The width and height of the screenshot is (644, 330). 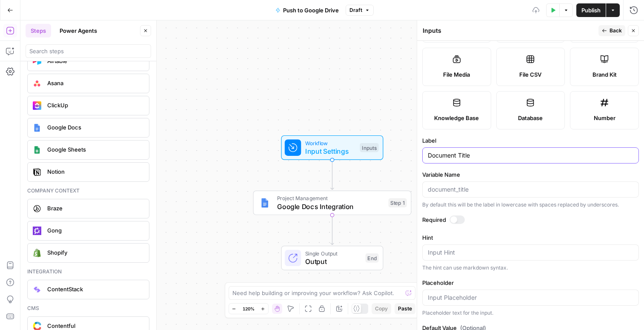 I want to click on button: Copy, so click(x=381, y=308).